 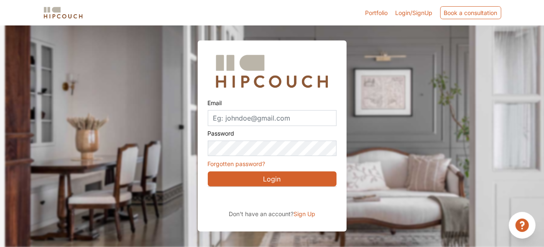 I want to click on label: Password, so click(x=221, y=133).